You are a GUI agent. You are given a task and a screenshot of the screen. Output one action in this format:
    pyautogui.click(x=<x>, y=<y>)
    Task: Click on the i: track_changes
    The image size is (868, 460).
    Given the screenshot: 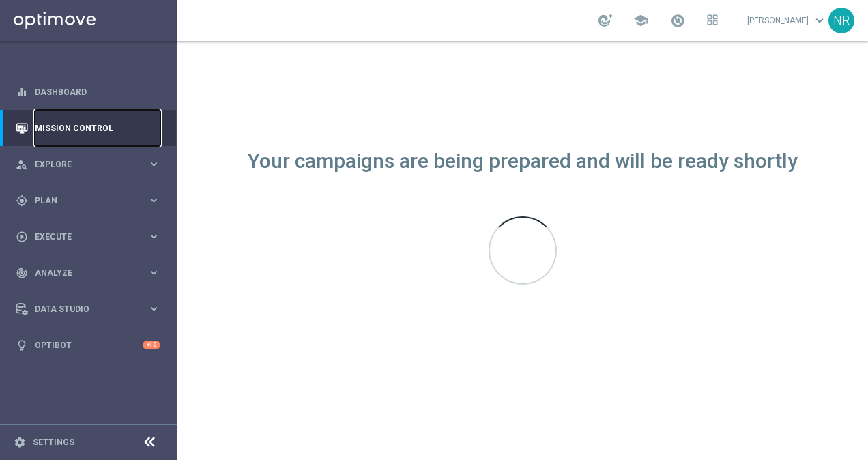 What is the action you would take?
    pyautogui.click(x=22, y=273)
    